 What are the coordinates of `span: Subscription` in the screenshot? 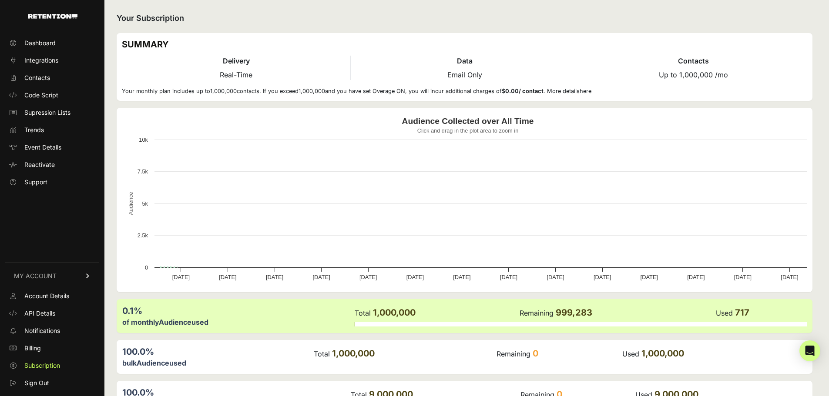 It's located at (42, 366).